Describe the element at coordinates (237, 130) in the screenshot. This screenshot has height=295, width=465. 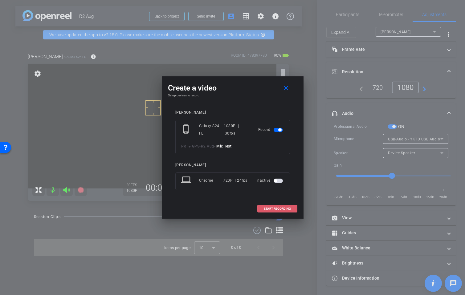
I see `div: 1080P | 30fps` at that location.